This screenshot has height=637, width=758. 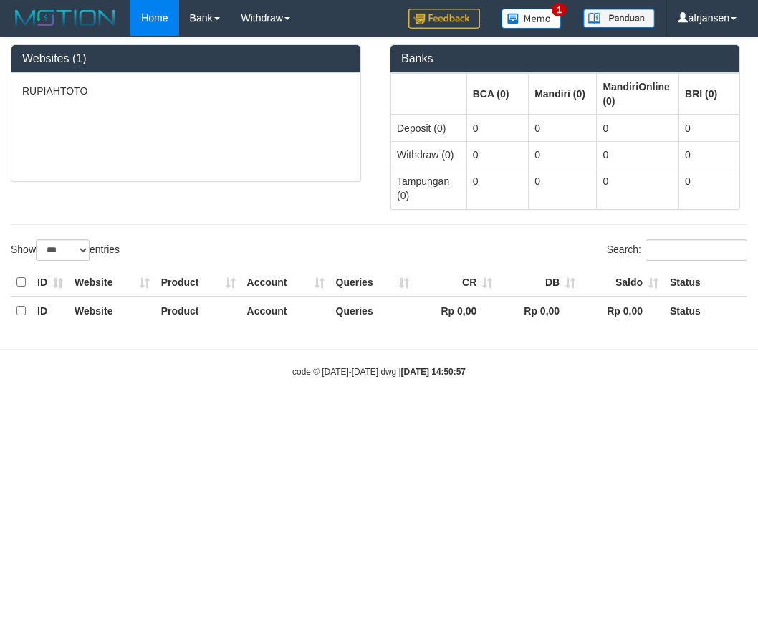 I want to click on td: Deposit (0), so click(x=429, y=128).